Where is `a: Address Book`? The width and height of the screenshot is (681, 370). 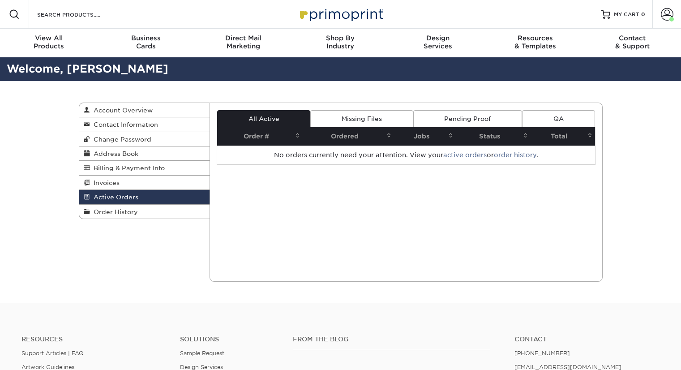
a: Address Book is located at coordinates (145, 154).